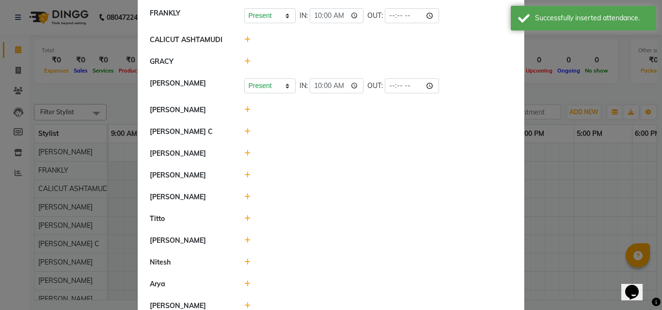  Describe the element at coordinates (189, 284) in the screenshot. I see `div: Arya` at that location.